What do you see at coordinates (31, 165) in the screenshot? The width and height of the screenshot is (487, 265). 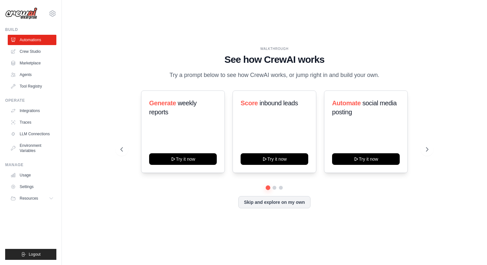 I see `div: Manage` at bounding box center [31, 165].